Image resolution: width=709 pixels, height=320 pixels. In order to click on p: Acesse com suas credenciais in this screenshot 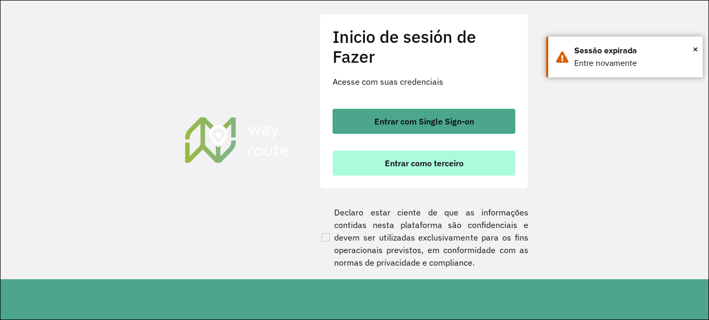, I will do `click(424, 82)`.